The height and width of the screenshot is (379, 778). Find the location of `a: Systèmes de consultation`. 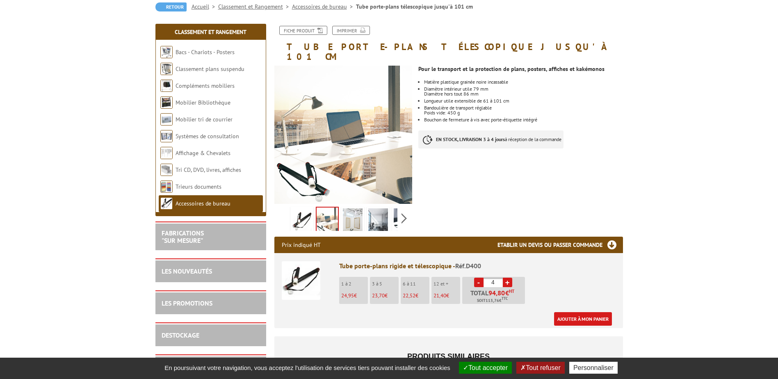

a: Systèmes de consultation is located at coordinates (207, 136).